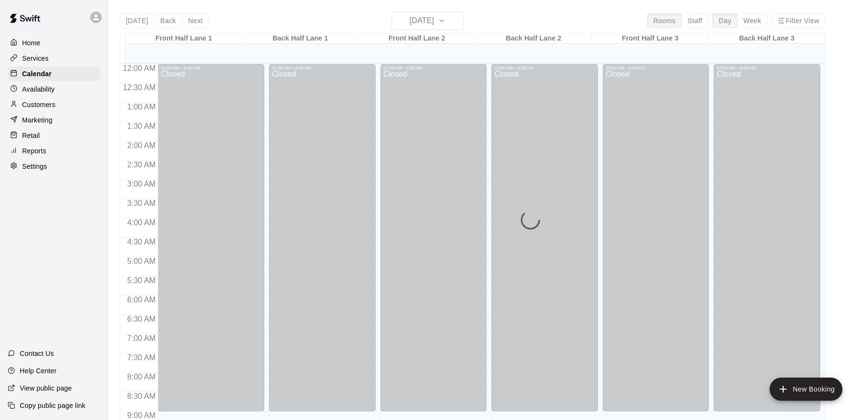 The height and width of the screenshot is (420, 868). I want to click on div: Back Half Lane 3, so click(767, 38).